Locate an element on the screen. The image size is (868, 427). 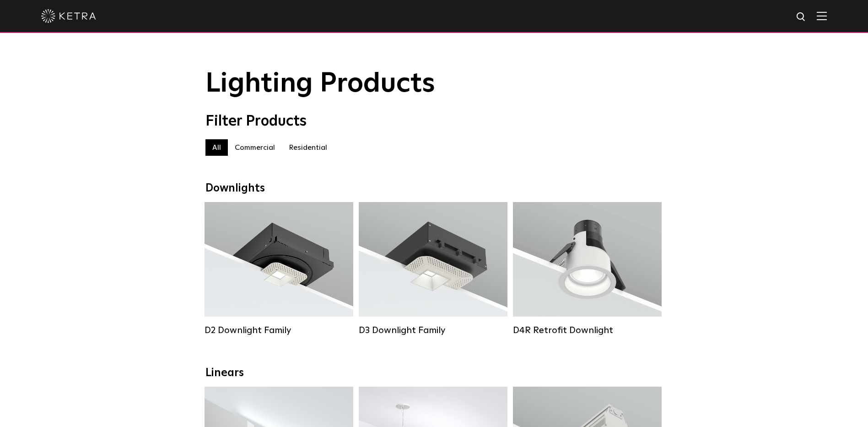
label: Commercial is located at coordinates (255, 147).